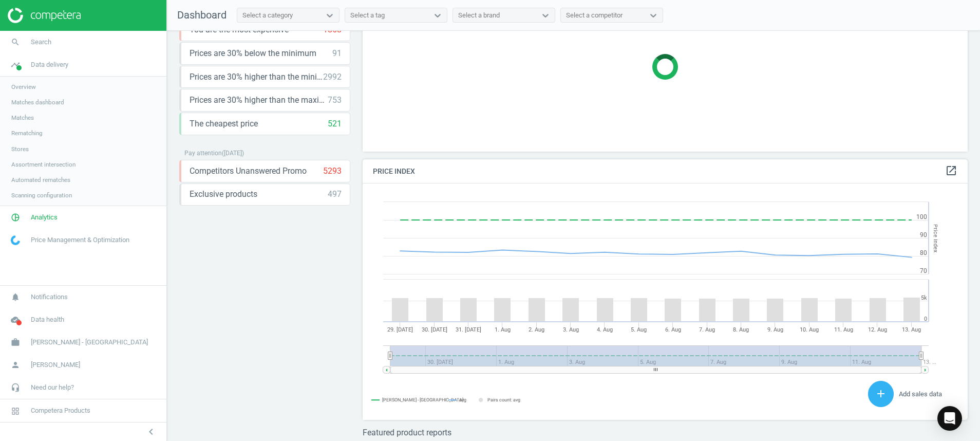  What do you see at coordinates (571, 330) in the screenshot?
I see `tspan: 3. Aug` at bounding box center [571, 330].